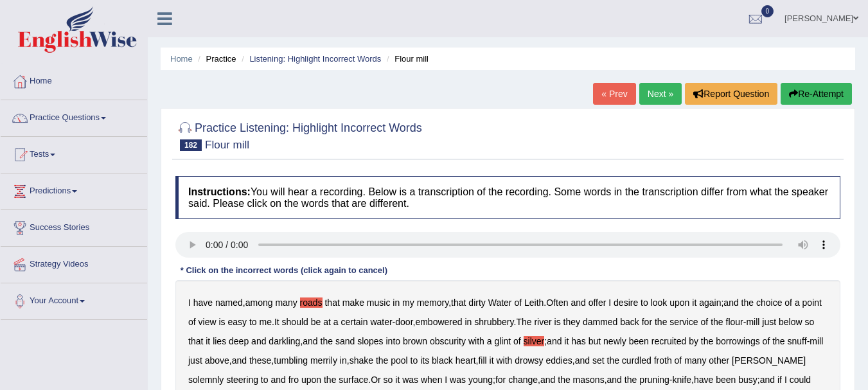  What do you see at coordinates (647, 322) in the screenshot?
I see `b: for` at bounding box center [647, 322].